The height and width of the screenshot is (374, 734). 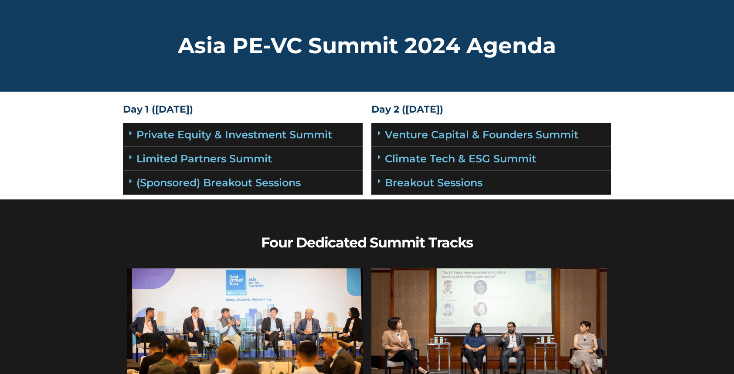 What do you see at coordinates (204, 158) in the screenshot?
I see `a: Limited Partners Summit` at bounding box center [204, 158].